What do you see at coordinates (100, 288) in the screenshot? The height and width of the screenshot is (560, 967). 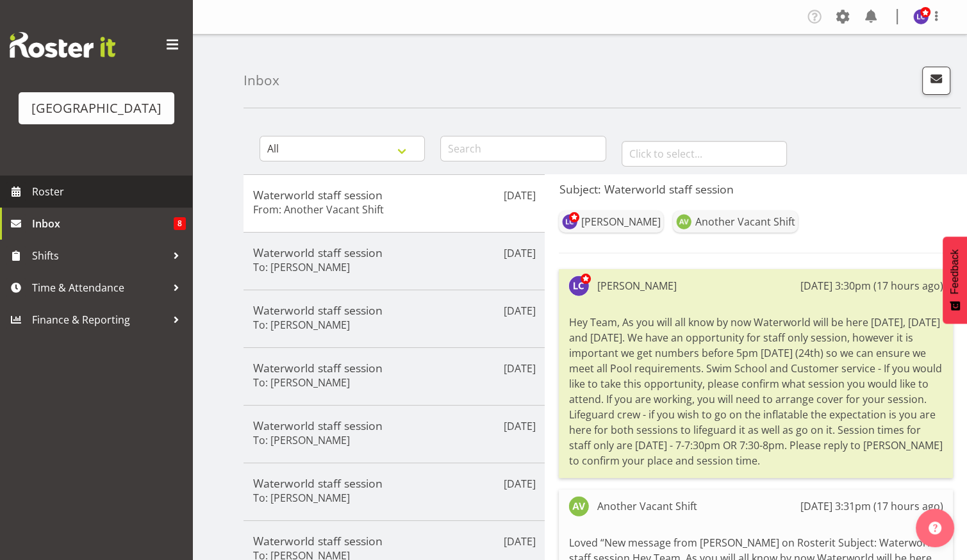 I see `span: Time & Attendance` at bounding box center [100, 288].